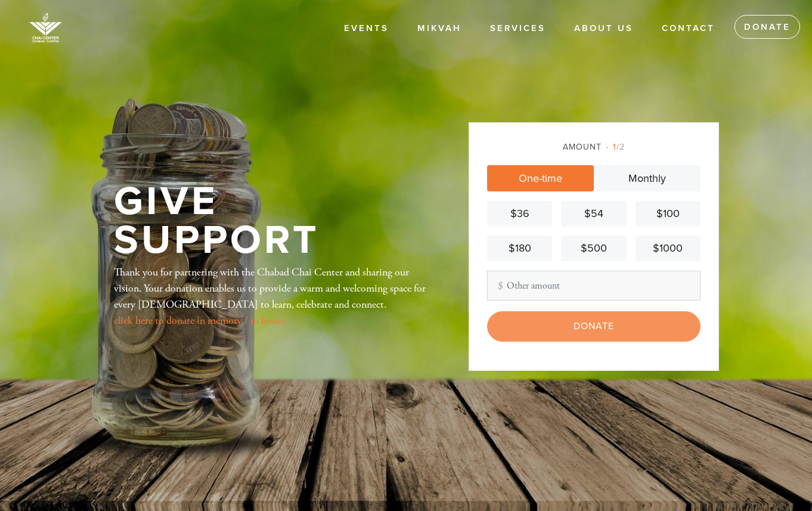 The image size is (812, 511). What do you see at coordinates (593, 248) in the screenshot?
I see `div: $500` at bounding box center [593, 248].